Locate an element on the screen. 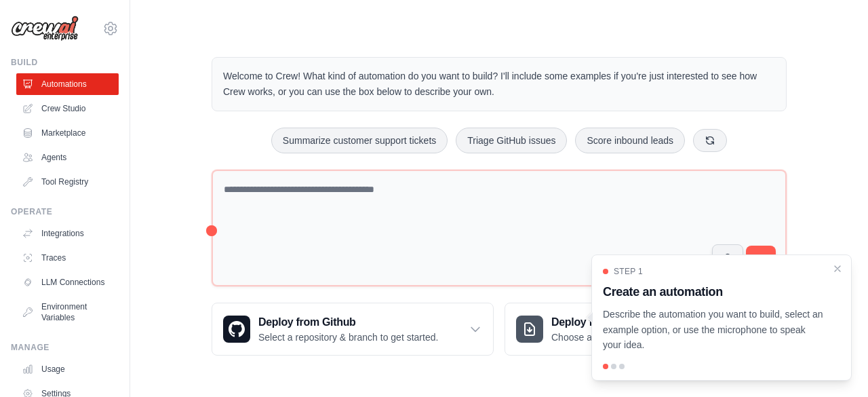 The image size is (868, 397). a: Tool Registry is located at coordinates (67, 182).